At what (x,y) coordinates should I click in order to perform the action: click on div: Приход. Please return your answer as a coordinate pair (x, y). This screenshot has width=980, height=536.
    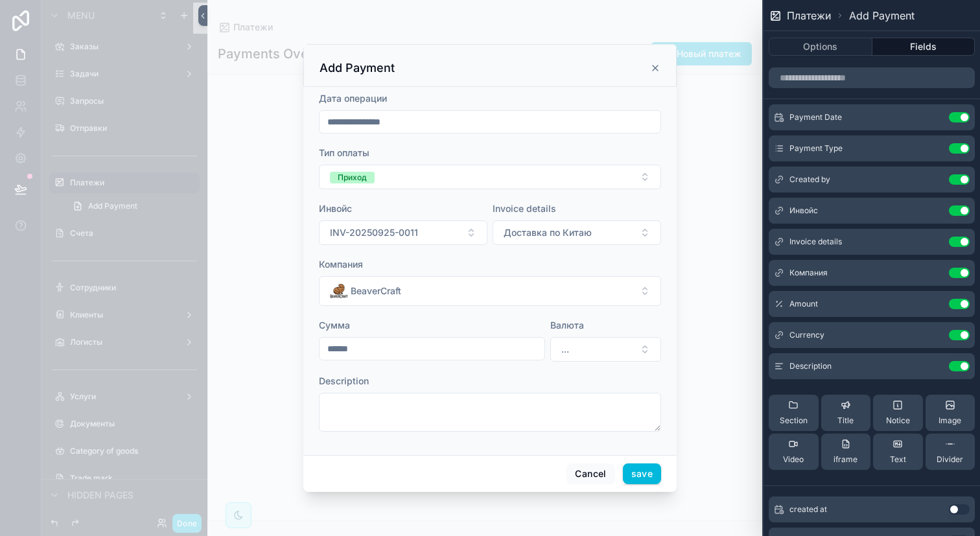
    Looking at the image, I should click on (352, 177).